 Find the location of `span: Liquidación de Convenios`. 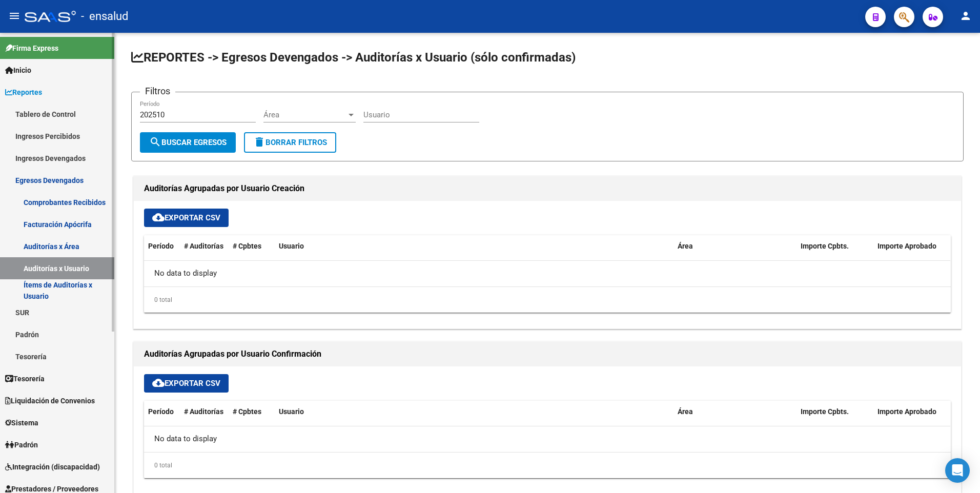

span: Liquidación de Convenios is located at coordinates (49, 401).